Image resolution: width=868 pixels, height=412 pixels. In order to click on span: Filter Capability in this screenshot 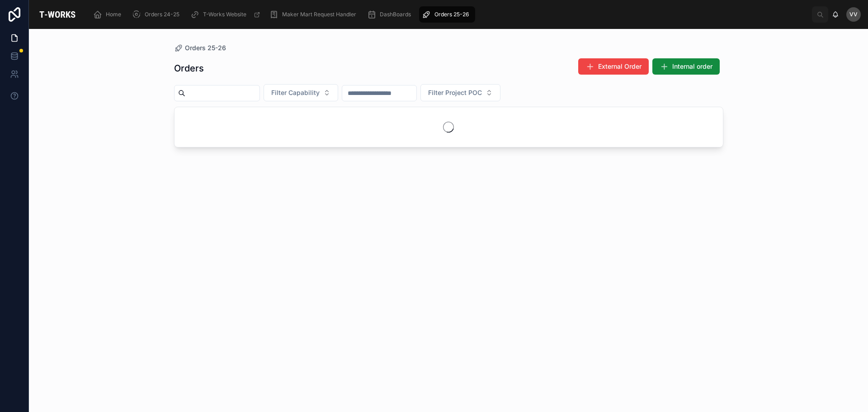, I will do `click(296, 93)`.